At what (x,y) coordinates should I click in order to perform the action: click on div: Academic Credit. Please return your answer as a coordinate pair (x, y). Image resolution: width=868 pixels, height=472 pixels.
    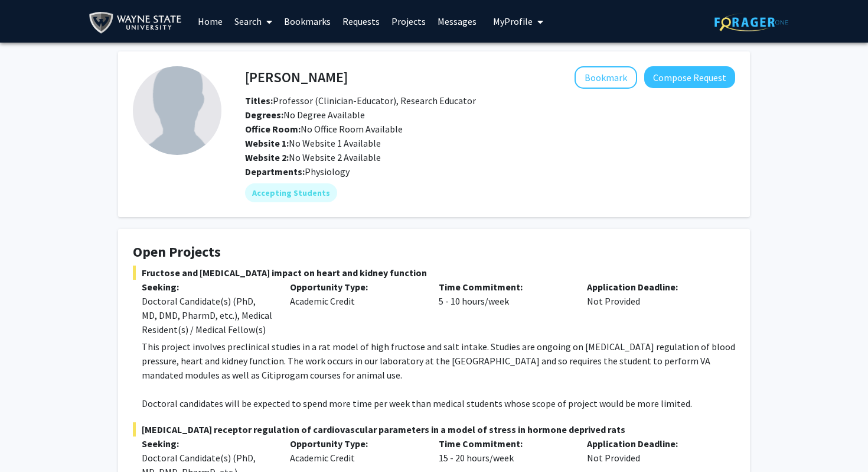
    Looking at the image, I should click on (355, 308).